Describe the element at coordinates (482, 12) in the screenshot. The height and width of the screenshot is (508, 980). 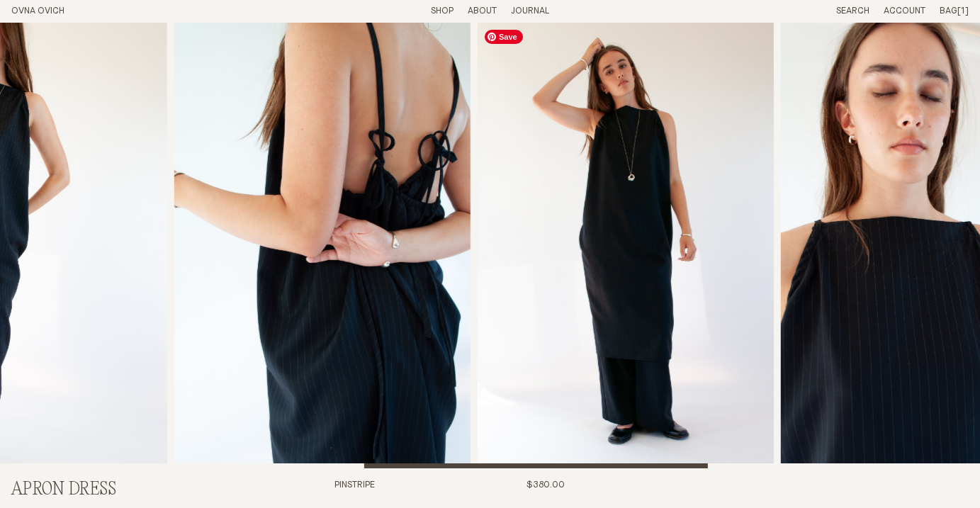
I see `summary: About` at that location.